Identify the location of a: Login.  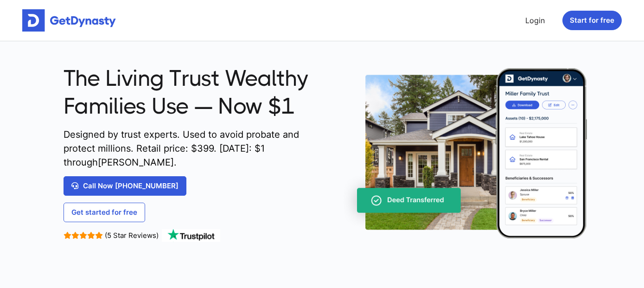
(535, 20).